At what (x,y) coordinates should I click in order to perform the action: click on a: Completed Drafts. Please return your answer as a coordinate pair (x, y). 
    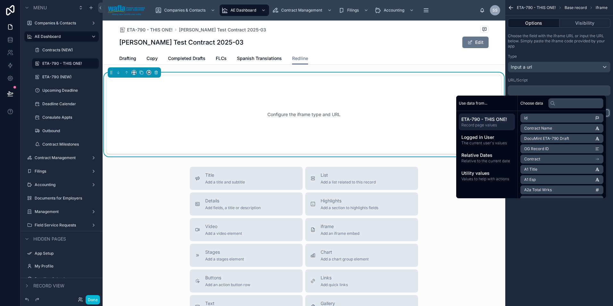
    Looking at the image, I should click on (187, 59).